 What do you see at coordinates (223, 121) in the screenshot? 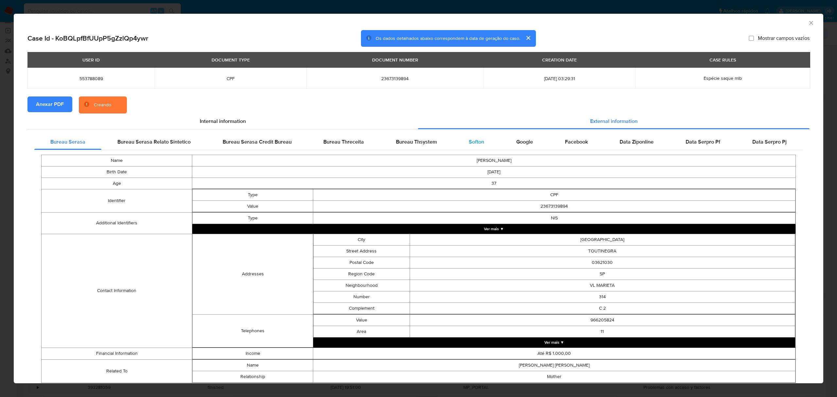
I see `span: Internal information` at bounding box center [223, 121].